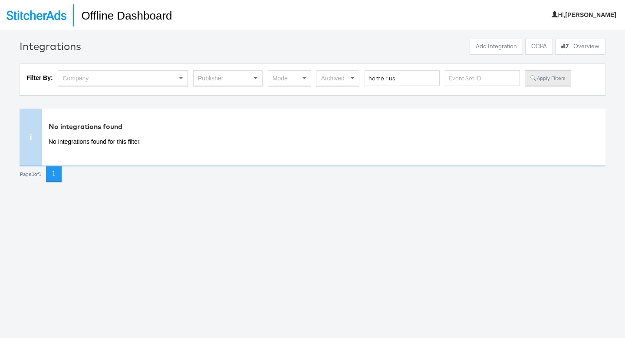 Image resolution: width=625 pixels, height=338 pixels. Describe the element at coordinates (50, 46) in the screenshot. I see `div: Integrations` at that location.